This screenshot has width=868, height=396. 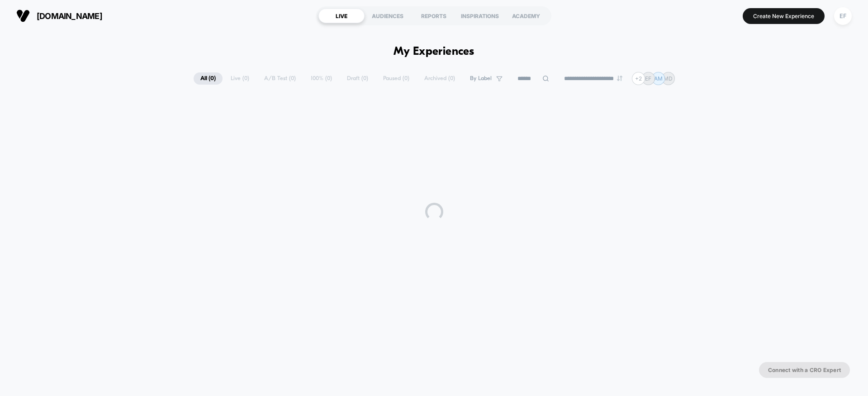 What do you see at coordinates (434, 52) in the screenshot?
I see `h1: My Experiences` at bounding box center [434, 52].